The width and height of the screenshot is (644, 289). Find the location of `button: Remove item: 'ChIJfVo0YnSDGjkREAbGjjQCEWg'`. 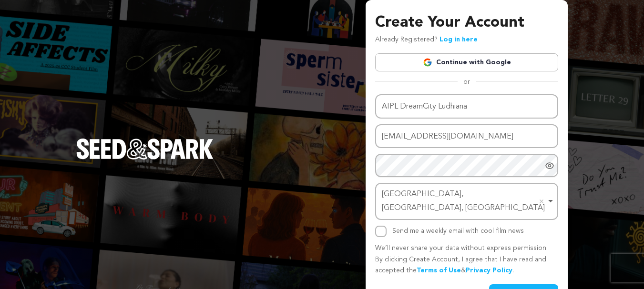

button: Remove item: 'ChIJfVo0YnSDGjkREAbGjjQCEWg' is located at coordinates (542, 201).